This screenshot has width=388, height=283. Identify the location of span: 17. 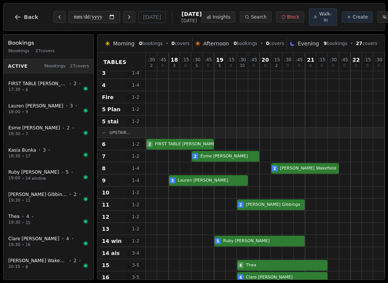
(28, 156).